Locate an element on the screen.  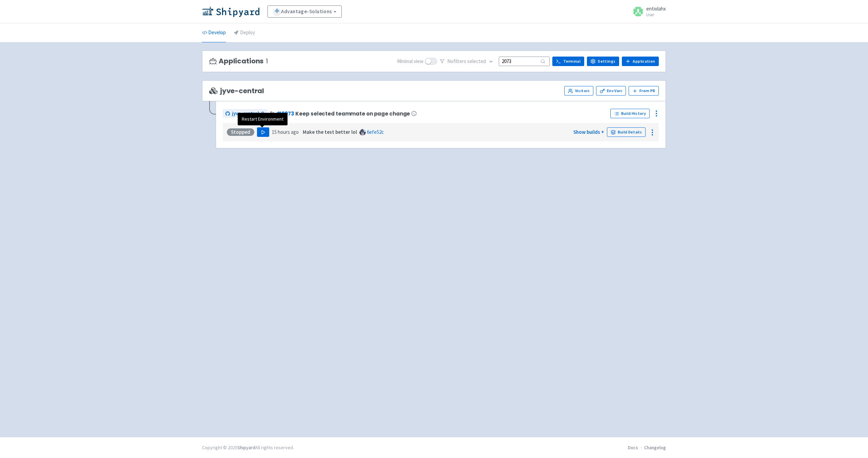
a: #2073 is located at coordinates (285, 113).